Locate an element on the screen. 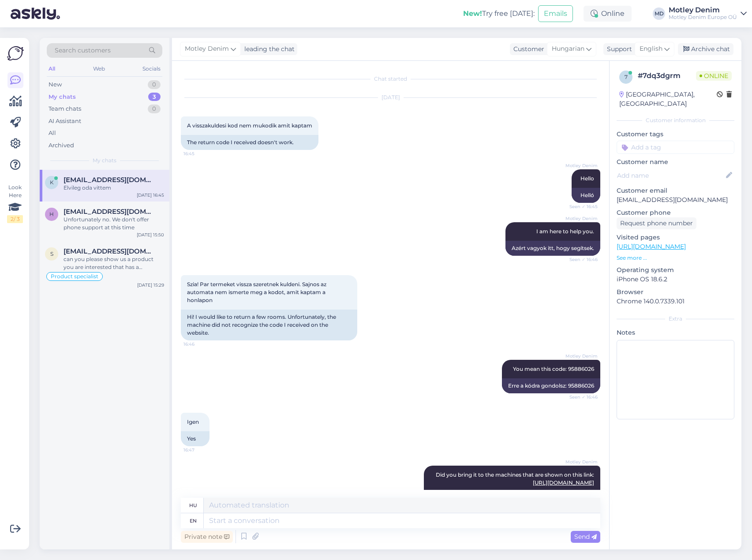  p: See more ... is located at coordinates (676, 258).